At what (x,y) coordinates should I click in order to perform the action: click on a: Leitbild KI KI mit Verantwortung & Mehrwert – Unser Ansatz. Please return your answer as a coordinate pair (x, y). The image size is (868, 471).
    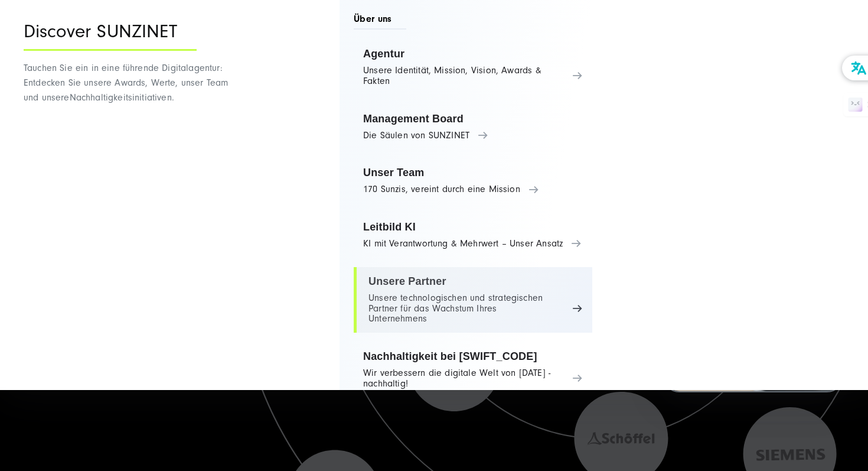
    Looking at the image, I should click on (473, 236).